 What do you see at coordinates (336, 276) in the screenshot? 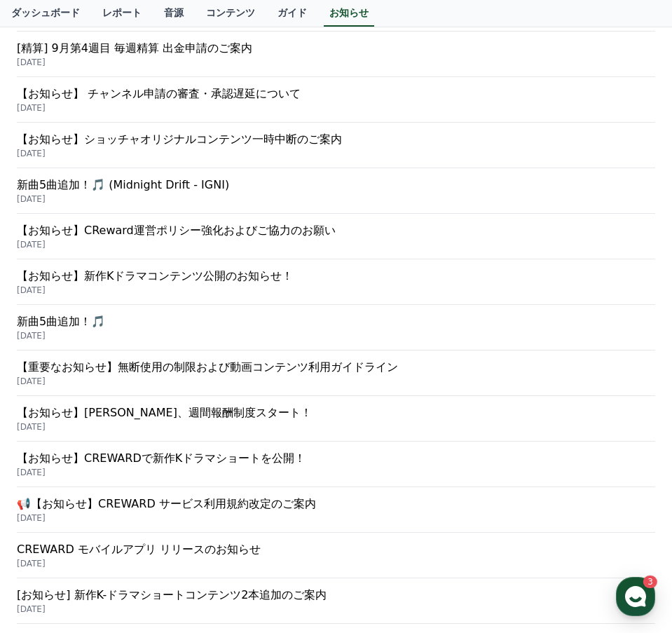
I see `p: 【お知らせ】新作Kドラマコンテンツ公開のお知らせ！` at bounding box center [336, 276].